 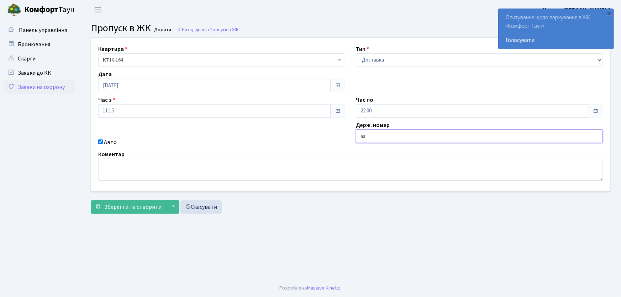 What do you see at coordinates (556, 40) in the screenshot?
I see `a: Голосувати` at bounding box center [556, 40].